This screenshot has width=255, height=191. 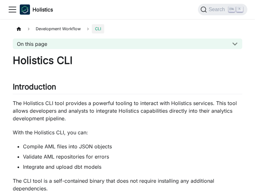 I want to click on li: Compile AML files into JSON objects, so click(x=133, y=147).